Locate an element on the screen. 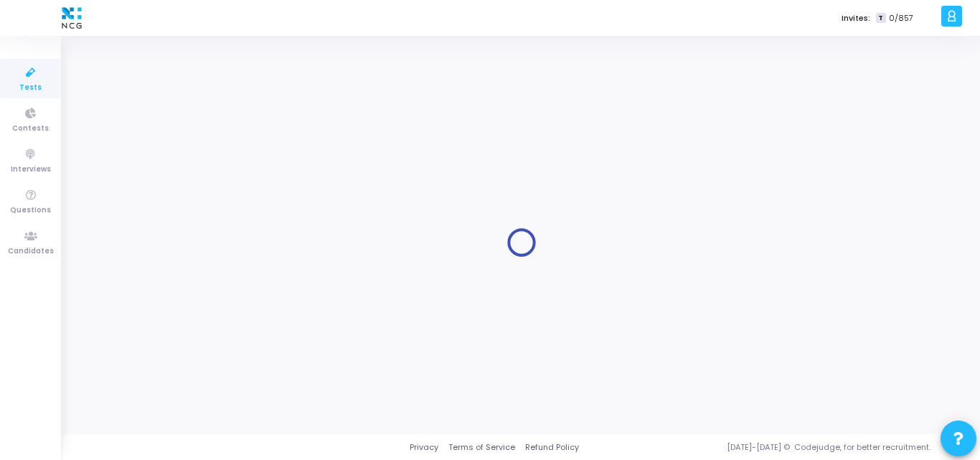 This screenshot has height=460, width=980. label: Invites: is located at coordinates (856, 18).